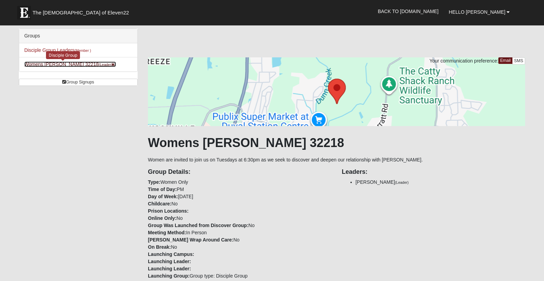  Describe the element at coordinates (171, 254) in the screenshot. I see `strong: Launching Campus:` at that location.